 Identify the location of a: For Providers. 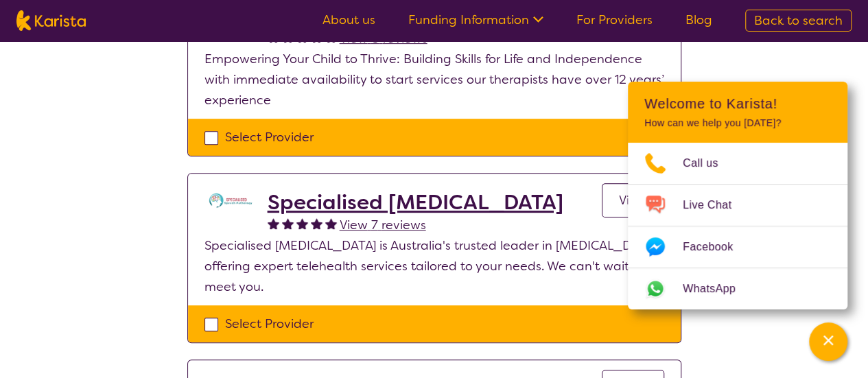
(615, 20).